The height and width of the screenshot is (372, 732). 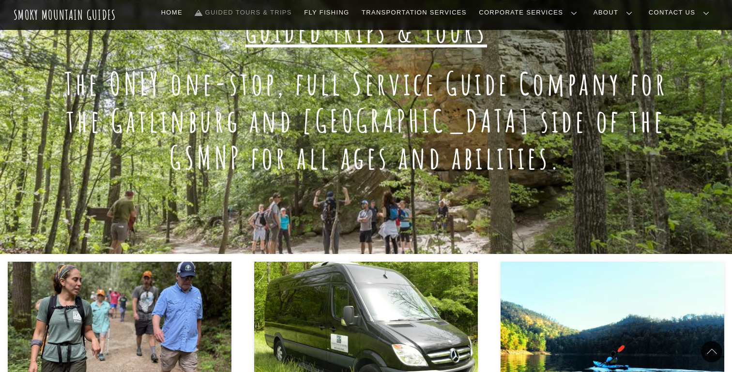 I want to click on a: Contact Us, so click(x=681, y=13).